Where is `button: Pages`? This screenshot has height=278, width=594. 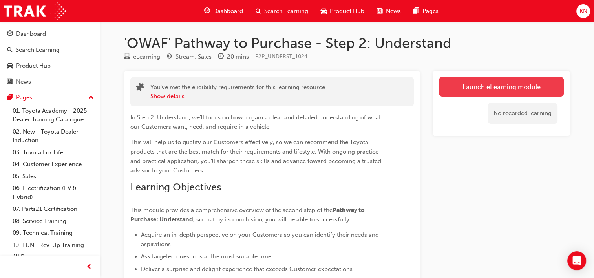
button: Pages is located at coordinates (50, 97).